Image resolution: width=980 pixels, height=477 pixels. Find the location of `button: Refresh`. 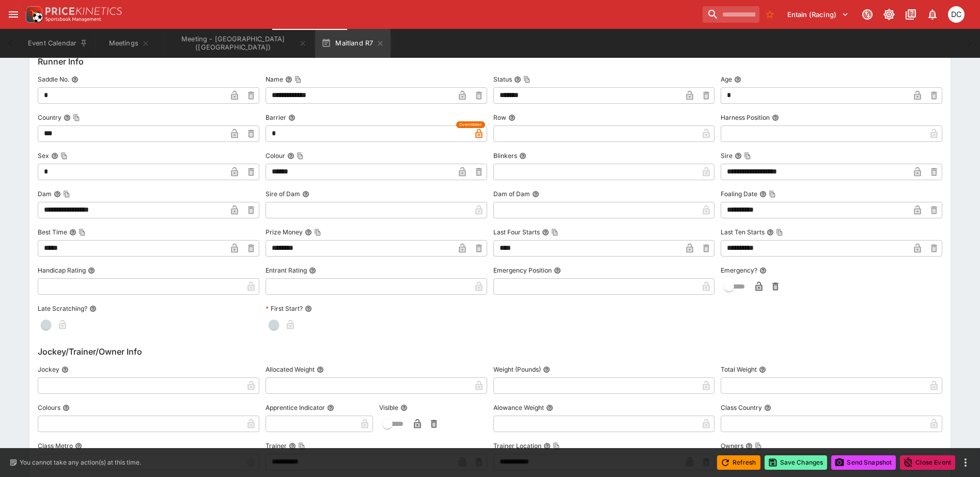

button: Refresh is located at coordinates (738, 463).